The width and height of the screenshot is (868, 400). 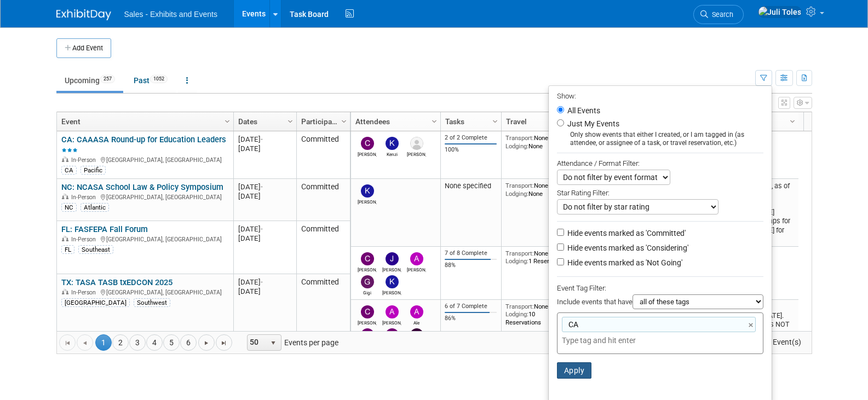 What do you see at coordinates (575, 371) in the screenshot?
I see `button: Apply` at bounding box center [575, 371].